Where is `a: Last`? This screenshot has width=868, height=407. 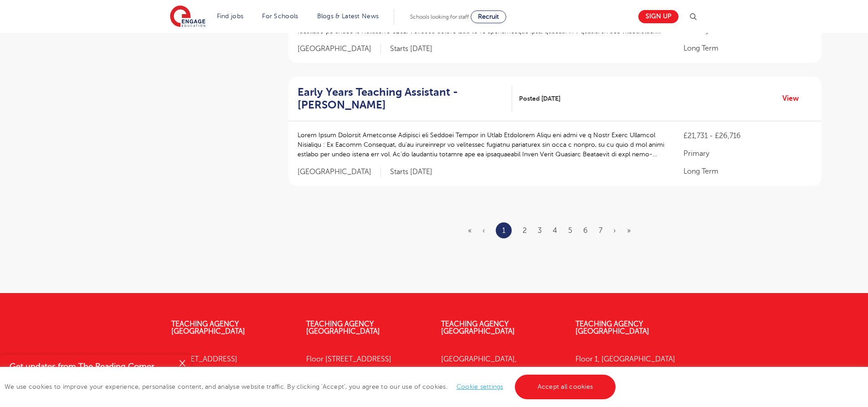 a: Last is located at coordinates (629, 231).